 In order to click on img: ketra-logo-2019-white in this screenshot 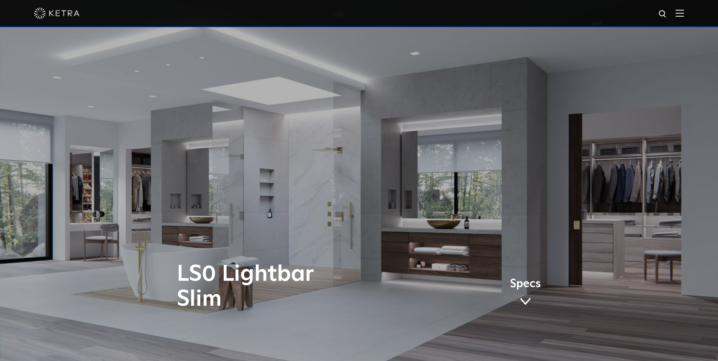, I will do `click(57, 13)`.